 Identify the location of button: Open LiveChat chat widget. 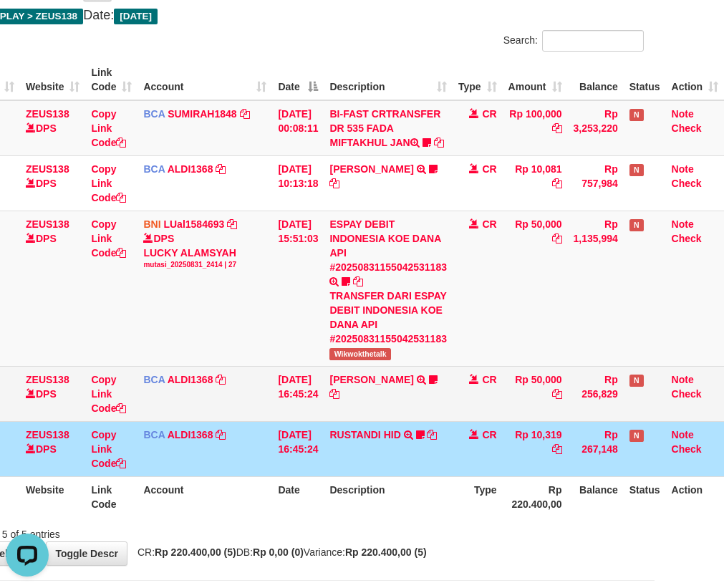
(27, 27).